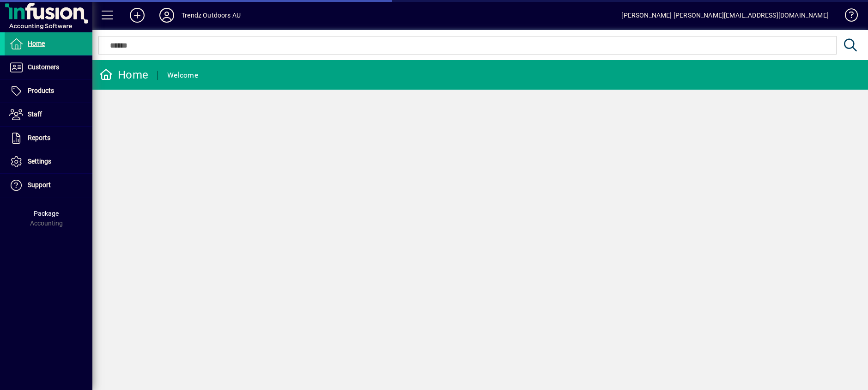 Image resolution: width=868 pixels, height=390 pixels. I want to click on button: Profile, so click(167, 15).